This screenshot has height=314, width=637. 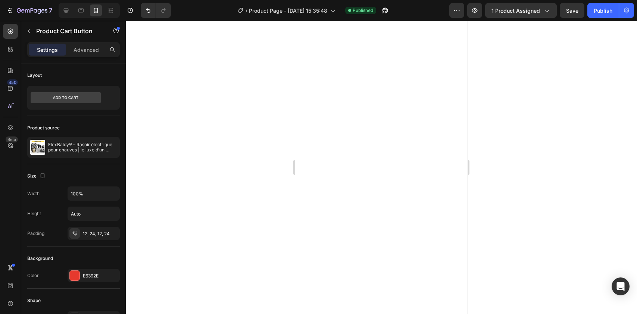 What do you see at coordinates (36, 234) in the screenshot?
I see `div: Padding` at bounding box center [36, 234].